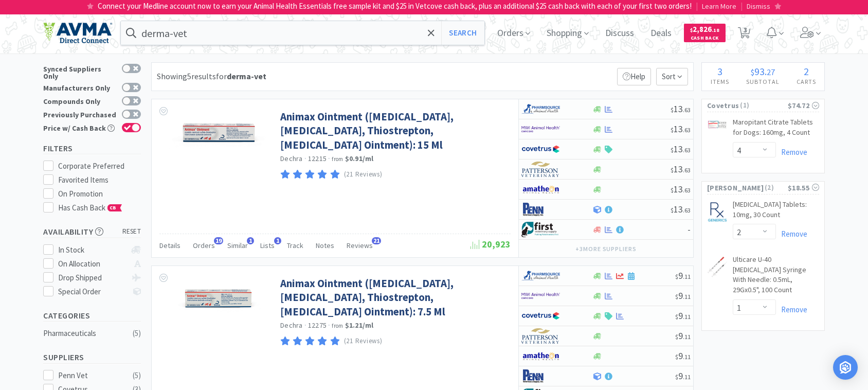 This screenshot has width=868, height=390. Describe the element at coordinates (760, 71) in the screenshot. I see `span: 93` at that location.